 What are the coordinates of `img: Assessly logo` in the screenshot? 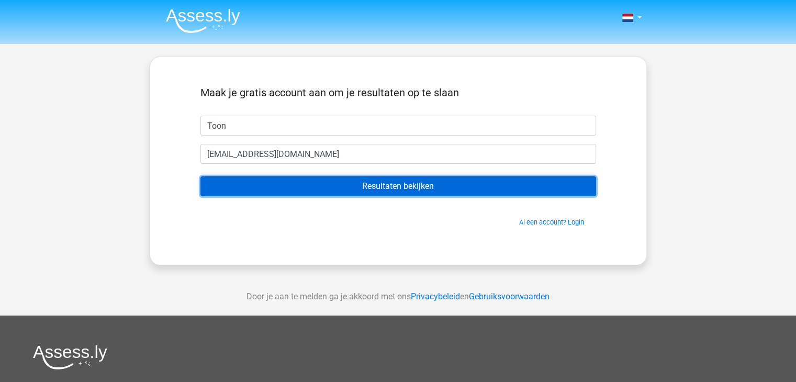 It's located at (70, 357).